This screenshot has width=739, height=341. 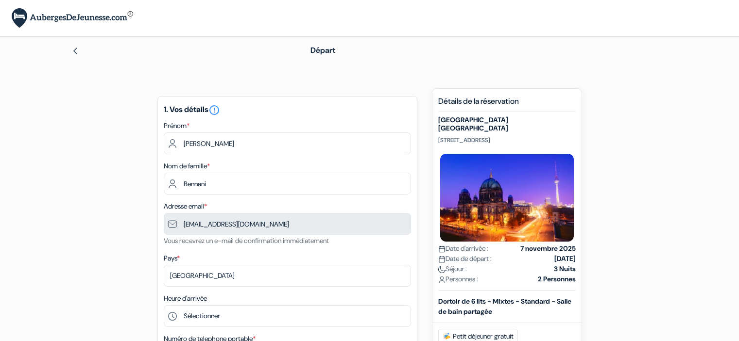 I want to click on span: Séjour :, so click(x=452, y=269).